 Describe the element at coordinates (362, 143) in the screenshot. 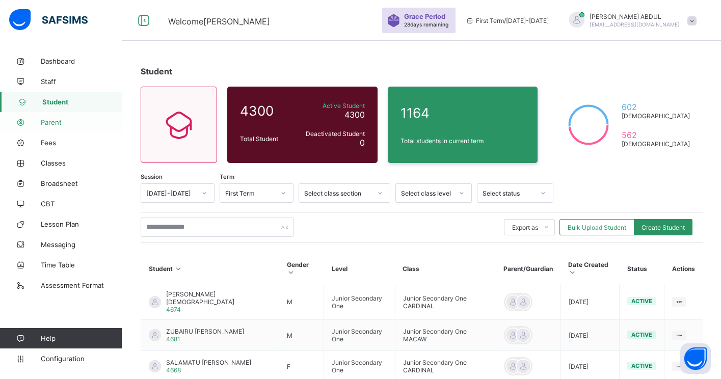

I see `span: 0` at that location.